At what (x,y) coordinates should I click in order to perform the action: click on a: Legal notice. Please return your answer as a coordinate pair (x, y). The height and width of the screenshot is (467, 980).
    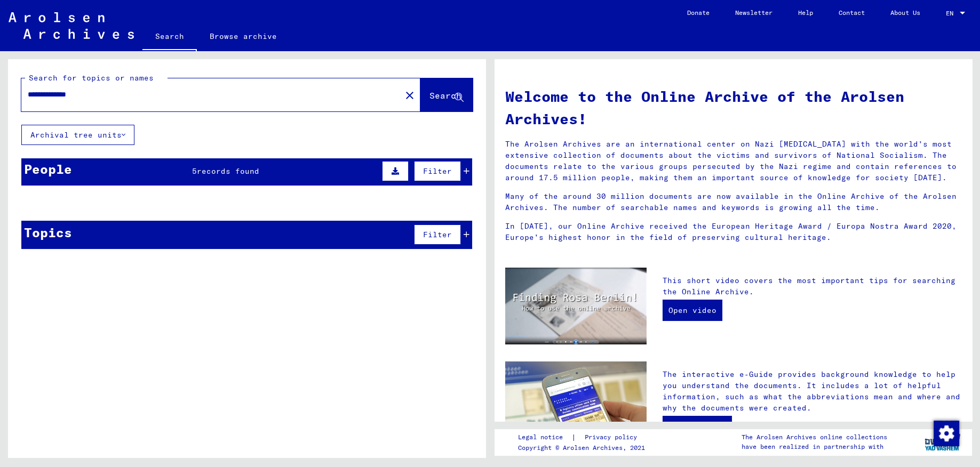
    Looking at the image, I should click on (545, 437).